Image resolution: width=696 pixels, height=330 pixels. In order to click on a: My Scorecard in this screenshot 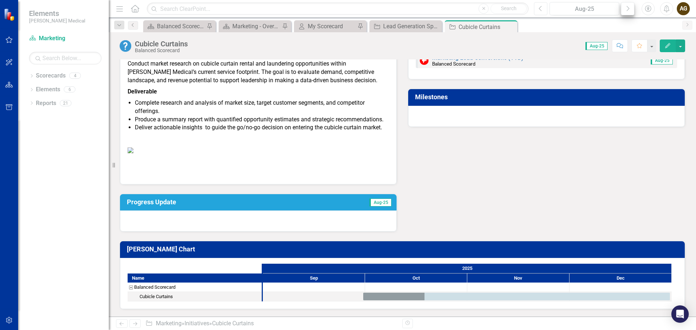, I will do `click(326, 26)`.